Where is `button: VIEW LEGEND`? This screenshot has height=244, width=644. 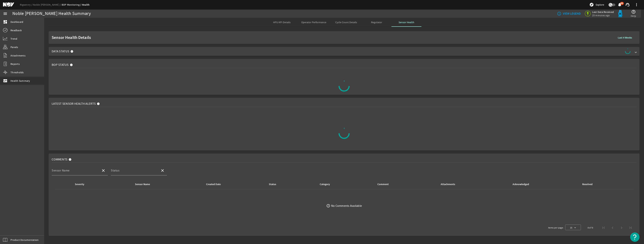 button: VIEW LEGEND is located at coordinates (569, 14).